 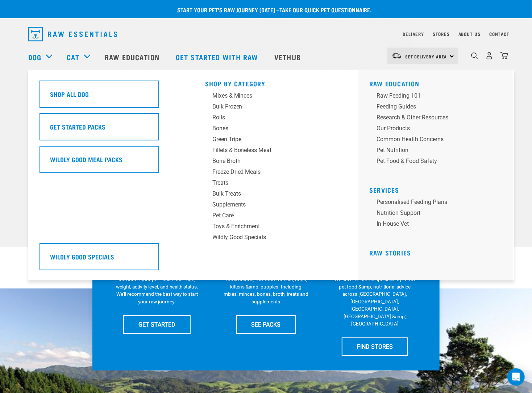 What do you see at coordinates (274, 151) in the screenshot?
I see `a: Fillets & Boneless Meat` at bounding box center [274, 151].